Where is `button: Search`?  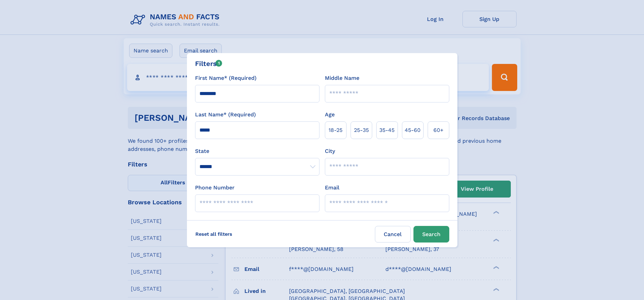 button: Search is located at coordinates (431, 234).